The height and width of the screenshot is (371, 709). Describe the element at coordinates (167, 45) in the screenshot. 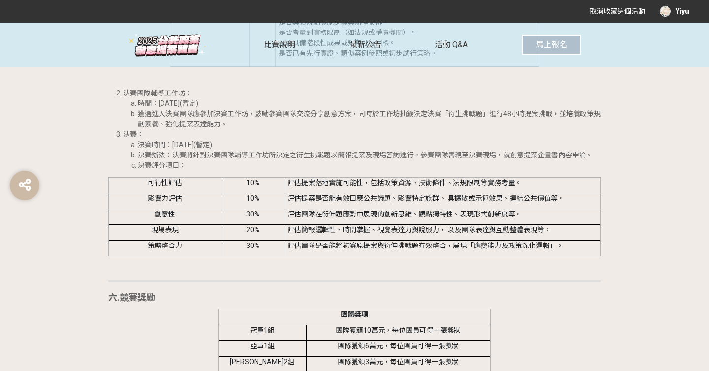

I see `img: 臺北市政府青年局114年度公共政策創意提案競賽` at that location.